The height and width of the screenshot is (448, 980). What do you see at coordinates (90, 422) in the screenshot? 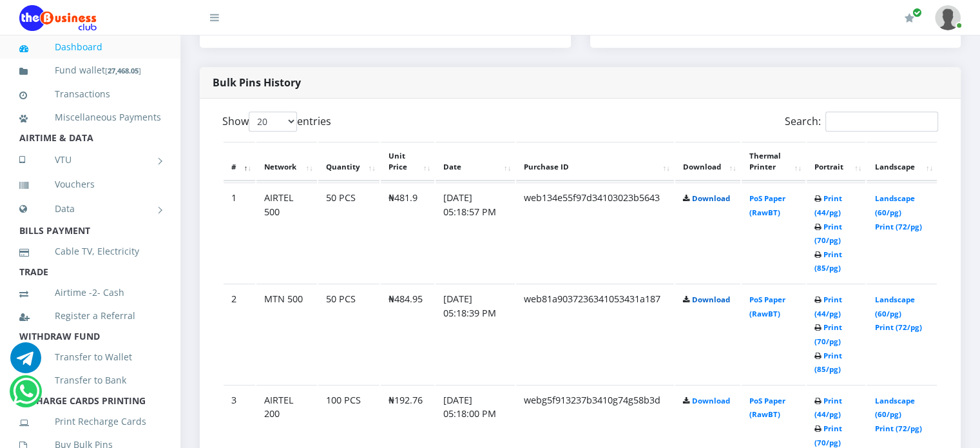
I see `a: Print Recharge Cards` at bounding box center [90, 422].